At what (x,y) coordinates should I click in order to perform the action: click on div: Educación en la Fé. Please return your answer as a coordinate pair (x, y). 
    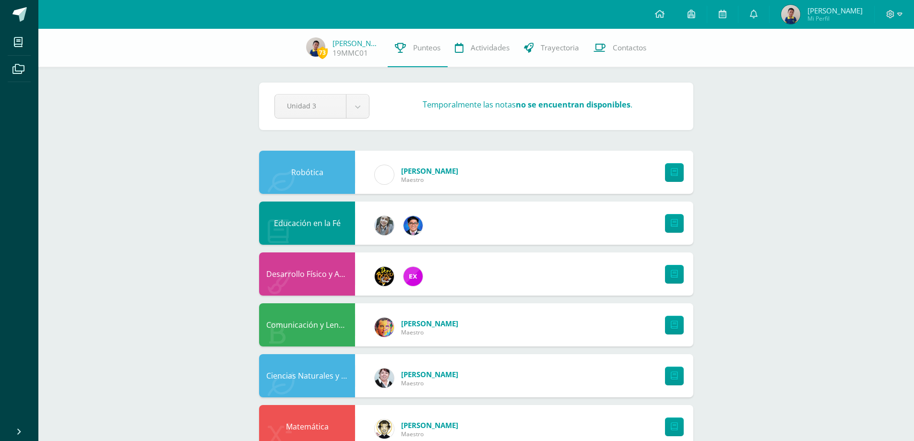
    Looking at the image, I should click on (307, 223).